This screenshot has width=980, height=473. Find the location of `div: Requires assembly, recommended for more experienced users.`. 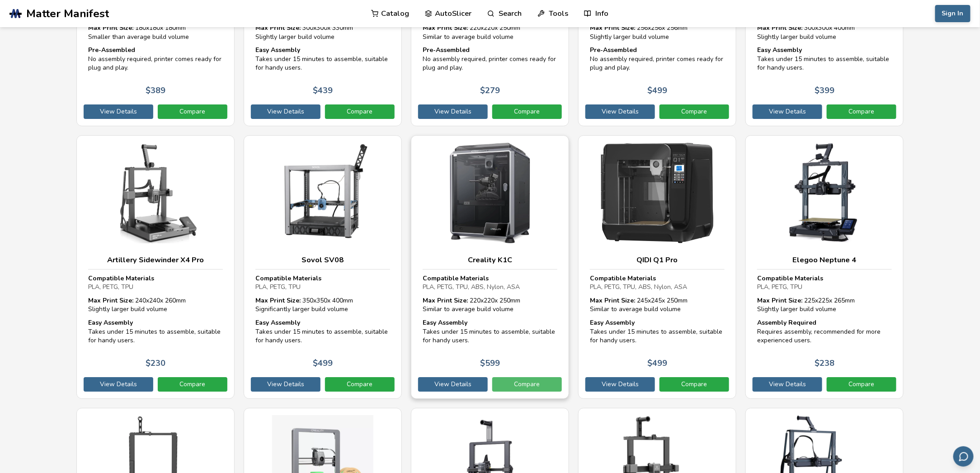

div: Requires assembly, recommended for more experienced users. is located at coordinates (824, 332).